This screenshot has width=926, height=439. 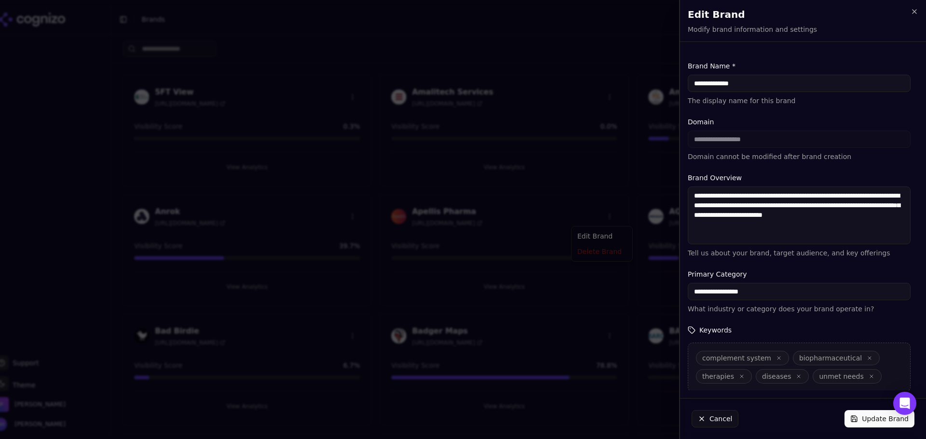 I want to click on button: Update Brand, so click(x=879, y=419).